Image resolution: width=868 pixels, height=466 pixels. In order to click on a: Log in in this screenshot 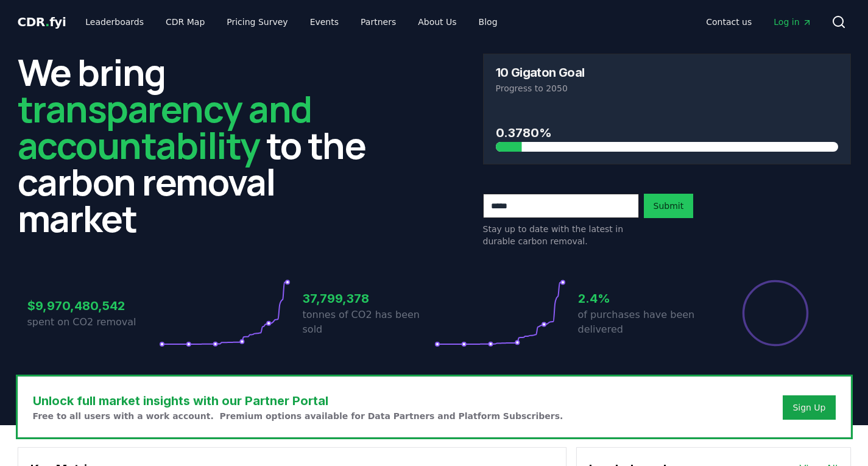, I will do `click(792, 22)`.